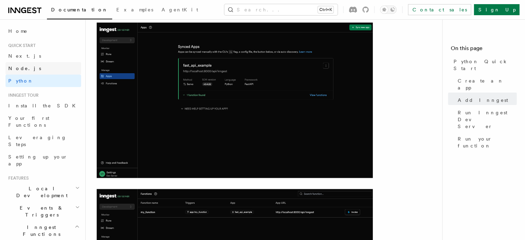  Describe the element at coordinates (485, 84) in the screenshot. I see `a: Create an app` at that location.